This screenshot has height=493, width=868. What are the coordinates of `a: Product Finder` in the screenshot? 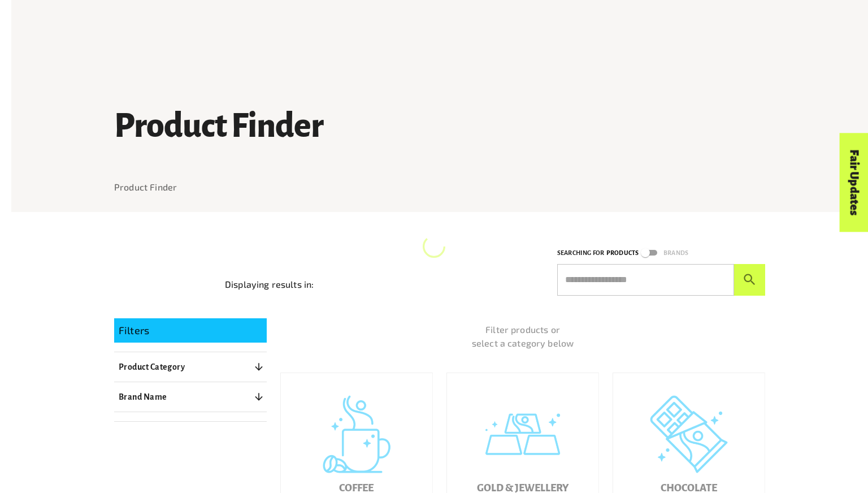 It's located at (145, 187).